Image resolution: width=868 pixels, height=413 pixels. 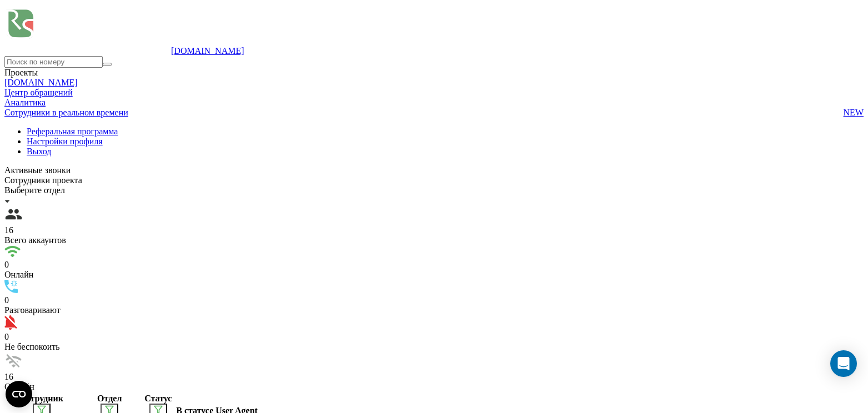 What do you see at coordinates (434, 113) in the screenshot?
I see `a: Сотрудники в реальном времениNEW` at bounding box center [434, 113].